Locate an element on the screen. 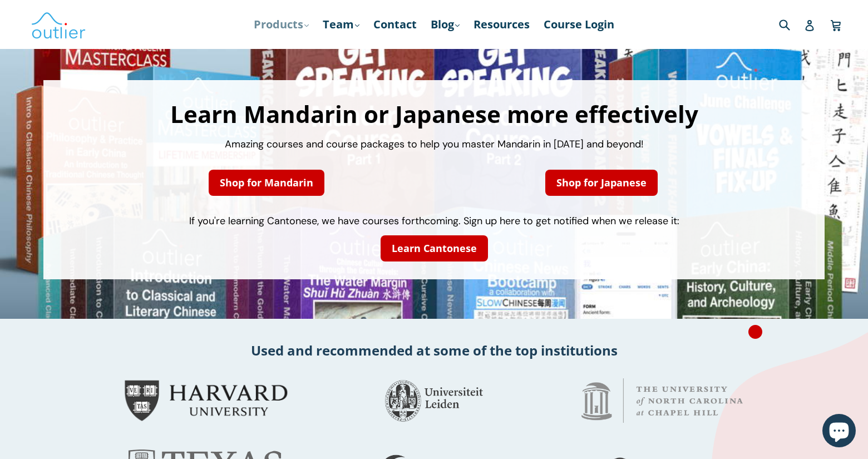 The height and width of the screenshot is (459, 868). a: Shop for Mandarin is located at coordinates (267, 183).